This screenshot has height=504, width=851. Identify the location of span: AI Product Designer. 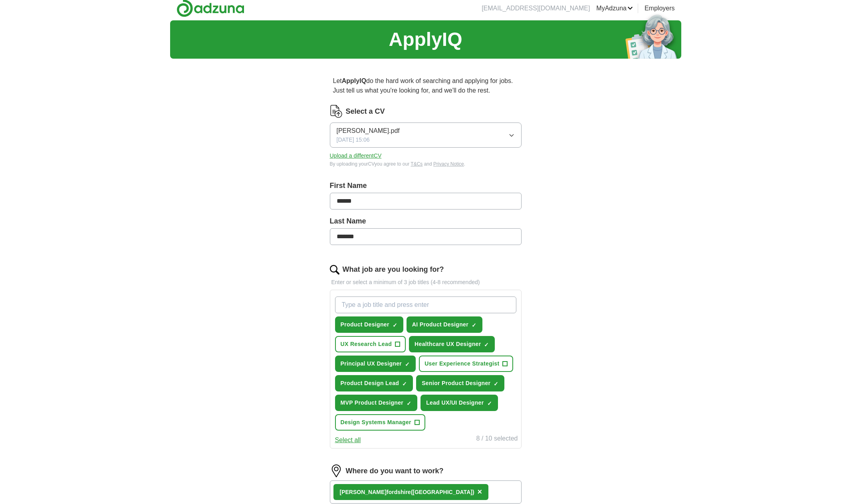
(440, 324).